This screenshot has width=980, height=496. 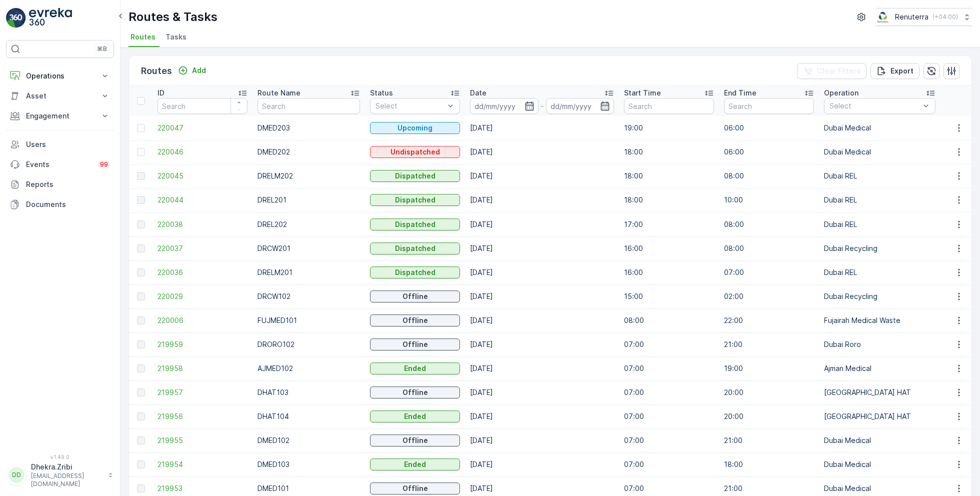 What do you see at coordinates (381, 93) in the screenshot?
I see `p: Status` at bounding box center [381, 93].